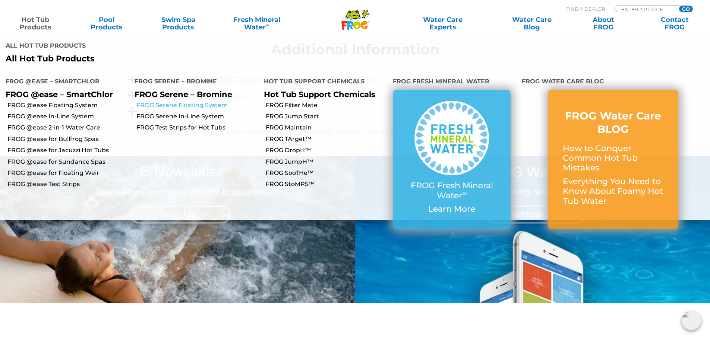 Image resolution: width=710 pixels, height=339 pixels. Describe the element at coordinates (443, 23) in the screenshot. I see `a: Water CareExperts` at that location.